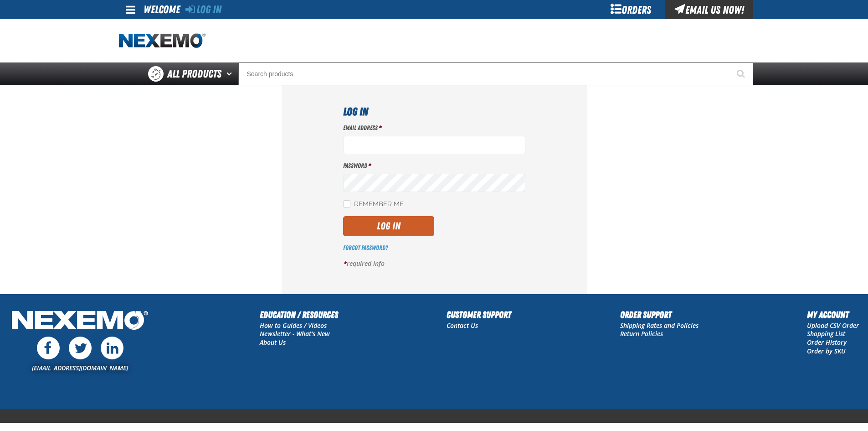 The width and height of the screenshot is (868, 431). Describe the element at coordinates (366, 248) in the screenshot. I see `a: Forgot Password?` at that location.